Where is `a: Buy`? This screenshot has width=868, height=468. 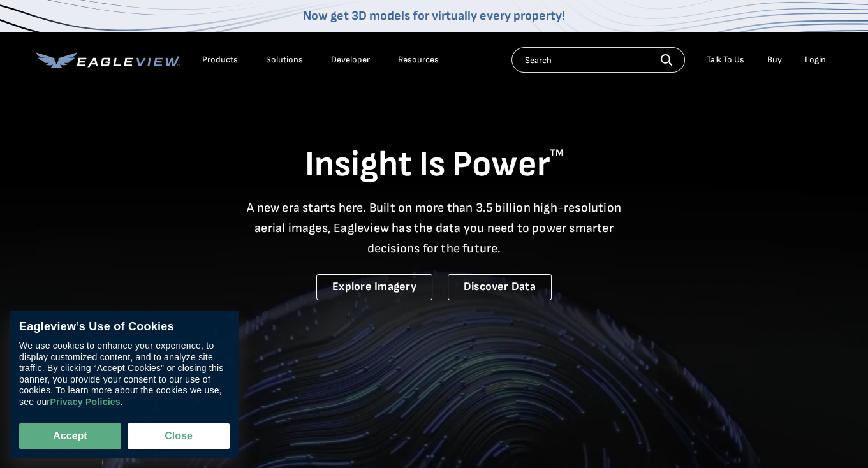
a: Buy is located at coordinates (774, 60).